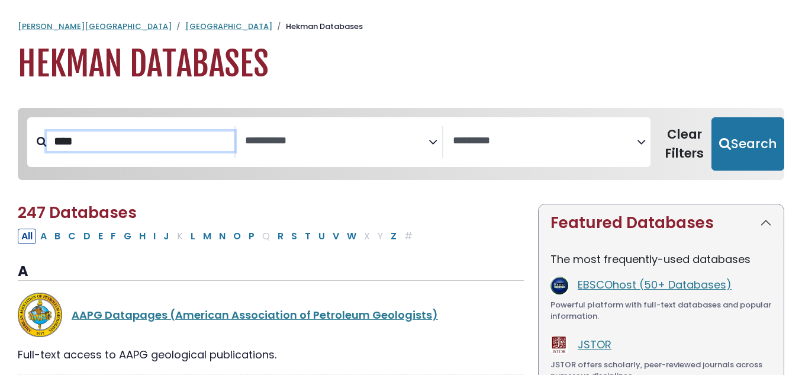 This screenshot has height=375, width=802. What do you see at coordinates (317, 27) in the screenshot?
I see `li: Hekman Databases` at bounding box center [317, 27].